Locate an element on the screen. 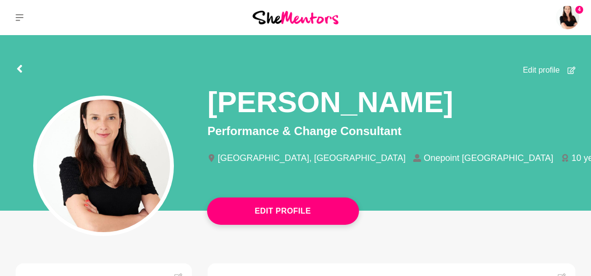 The width and height of the screenshot is (591, 276). button: Edit Profile is located at coordinates (283, 211).